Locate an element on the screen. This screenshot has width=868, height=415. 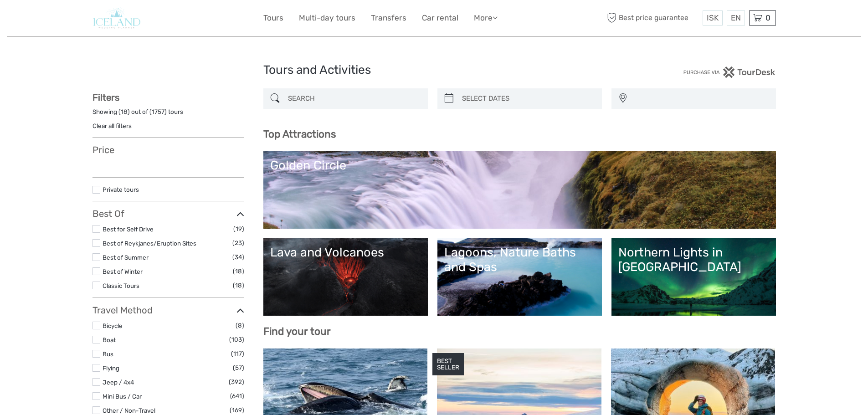
a: Private tours is located at coordinates (121, 189).